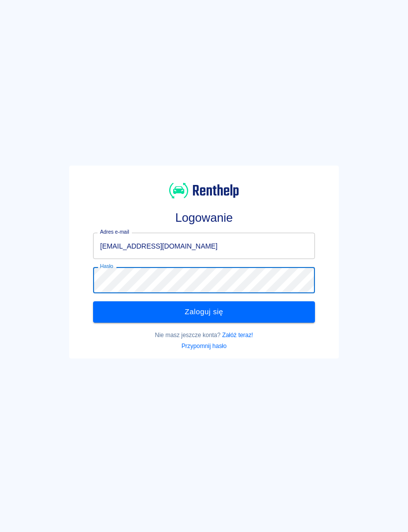 The image size is (408, 532). I want to click on label: Hasło, so click(106, 266).